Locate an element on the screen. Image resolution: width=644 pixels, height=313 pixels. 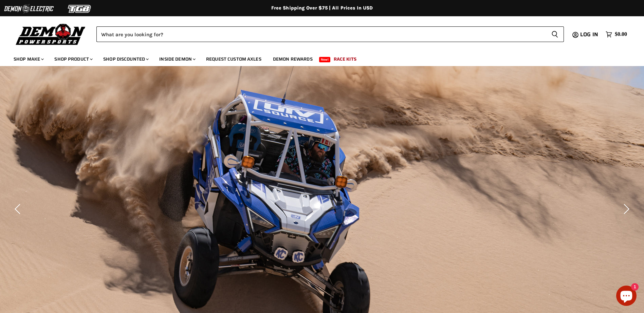
button: Next is located at coordinates (625, 209).